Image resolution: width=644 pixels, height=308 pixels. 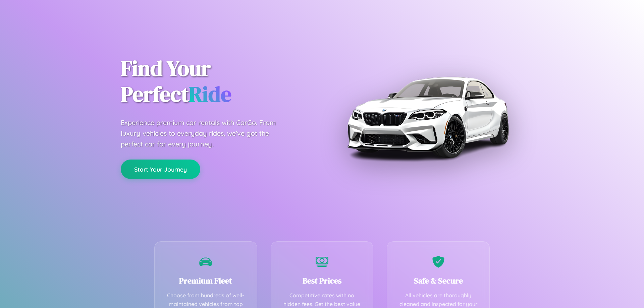 What do you see at coordinates (438, 281) in the screenshot?
I see `h3: Safe & Secure` at bounding box center [438, 281].